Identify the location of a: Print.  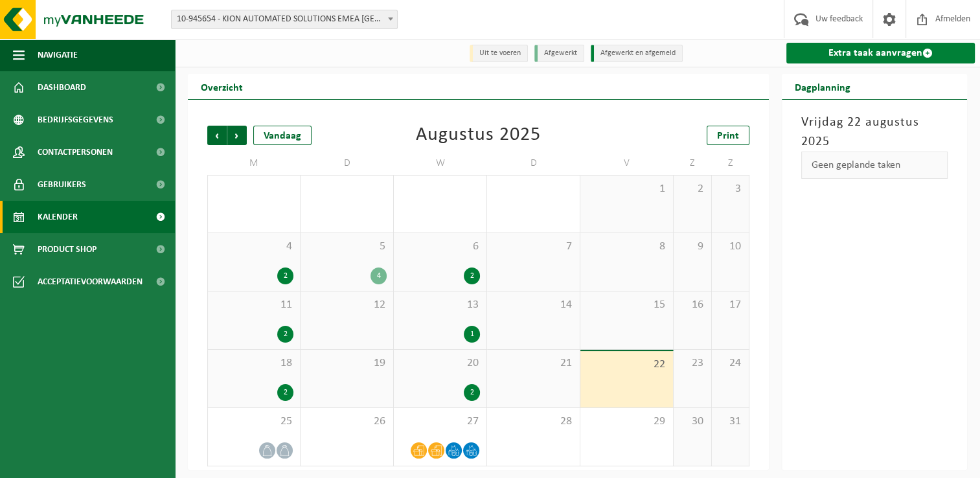
(728, 135).